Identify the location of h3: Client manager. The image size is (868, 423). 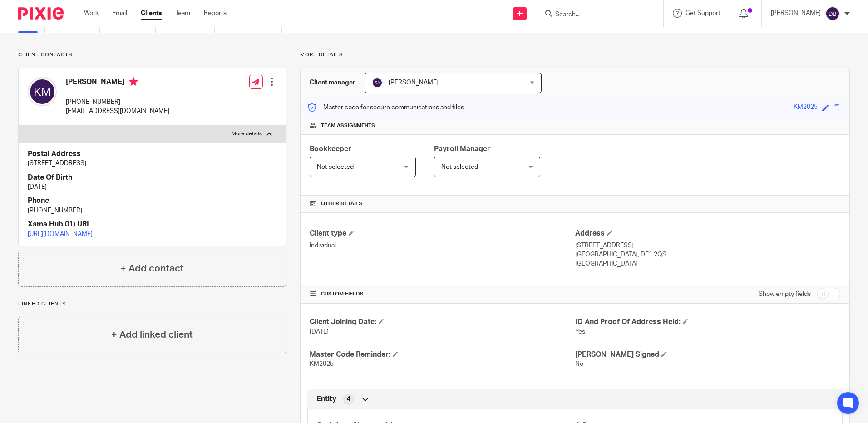
(332, 83).